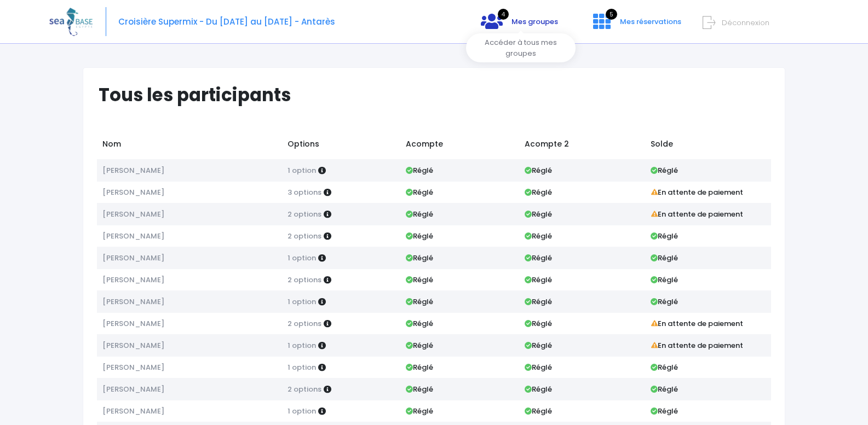 Image resolution: width=868 pixels, height=425 pixels. What do you see at coordinates (636, 25) in the screenshot?
I see `a: 5 Mes réservations` at bounding box center [636, 25].